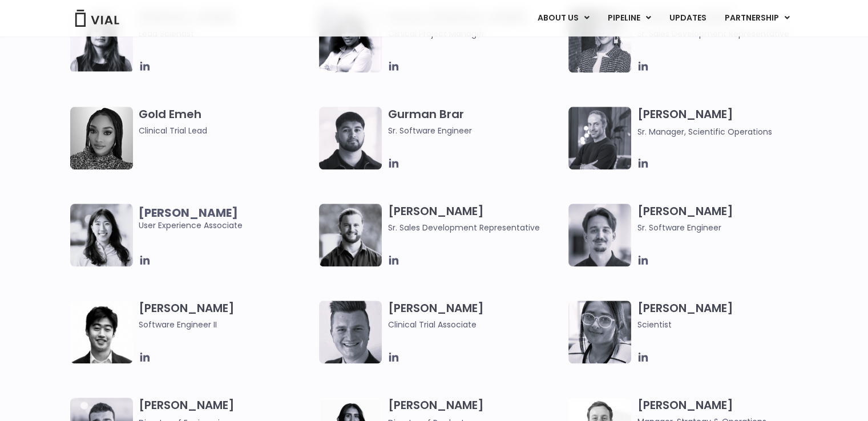  Describe the element at coordinates (628, 18) in the screenshot. I see `a: PIPELINEMenu Toggle` at that location.